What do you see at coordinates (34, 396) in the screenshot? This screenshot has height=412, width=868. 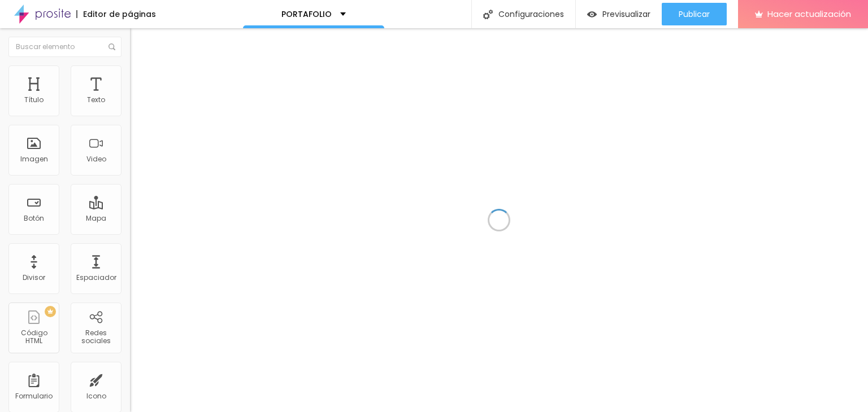 I see `font: Formulario` at bounding box center [34, 396].